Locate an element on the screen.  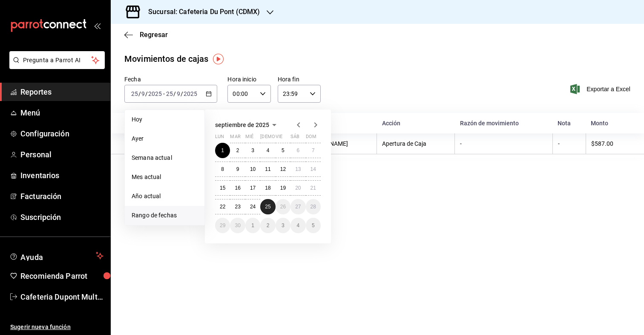
span: Suscripción is located at coordinates (62, 217).